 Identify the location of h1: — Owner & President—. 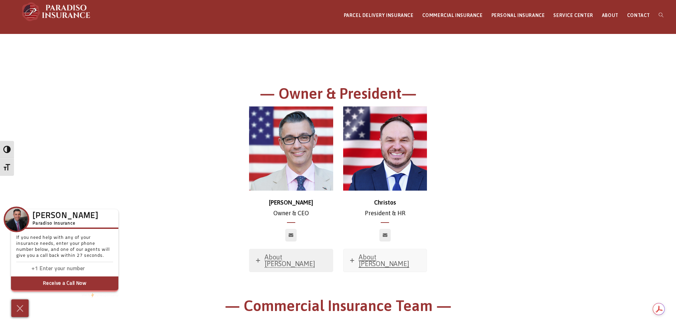
(338, 95).